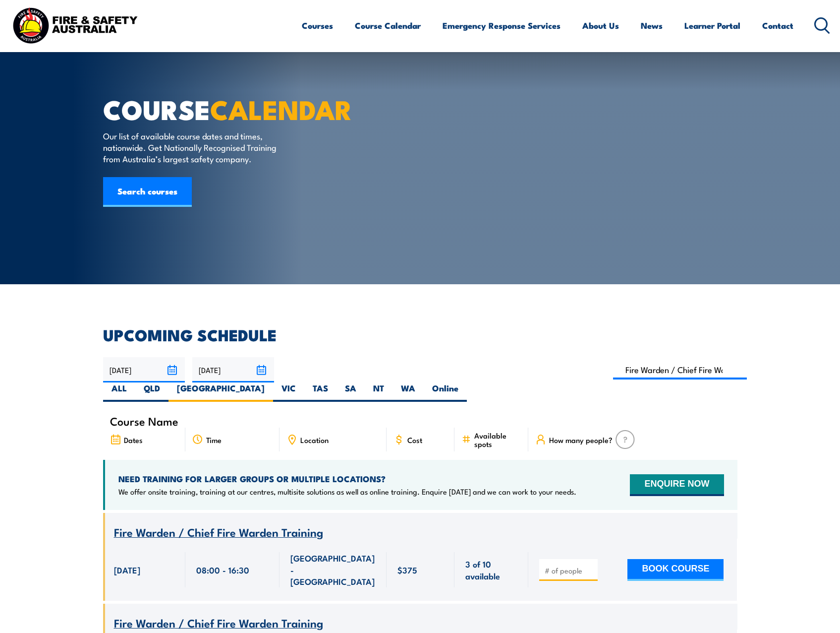 The width and height of the screenshot is (840, 633). I want to click on label: NT, so click(379, 392).